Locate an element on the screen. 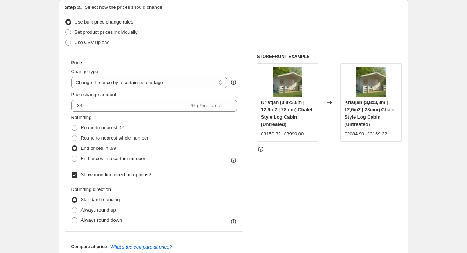  i: What's the compare at price? is located at coordinates (141, 247).